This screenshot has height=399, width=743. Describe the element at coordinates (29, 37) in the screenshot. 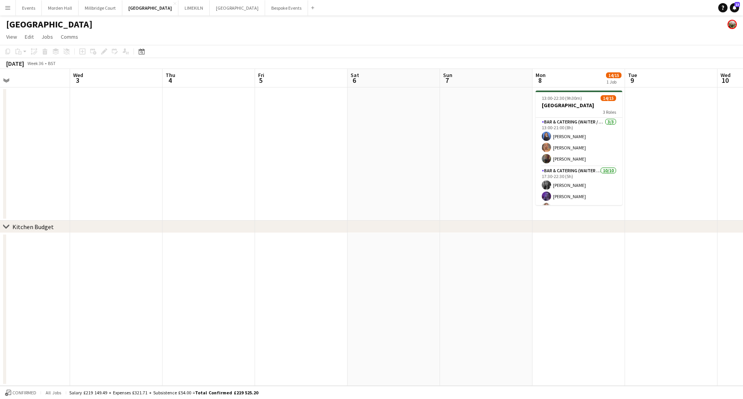

I see `span: Edit` at that location.